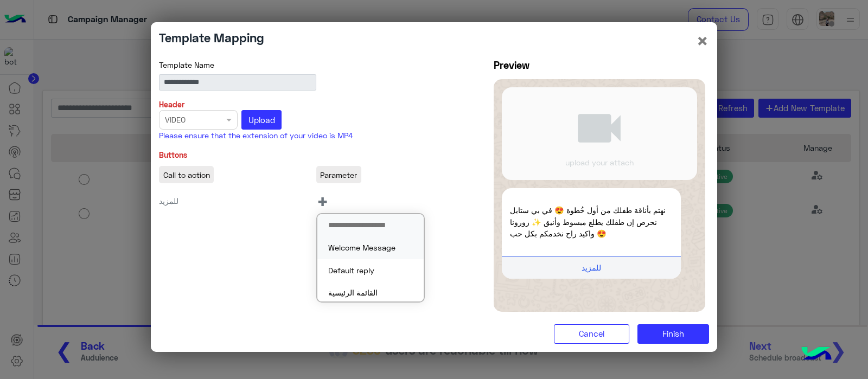 The height and width of the screenshot is (379, 868). I want to click on span: Call to action, so click(186, 174).